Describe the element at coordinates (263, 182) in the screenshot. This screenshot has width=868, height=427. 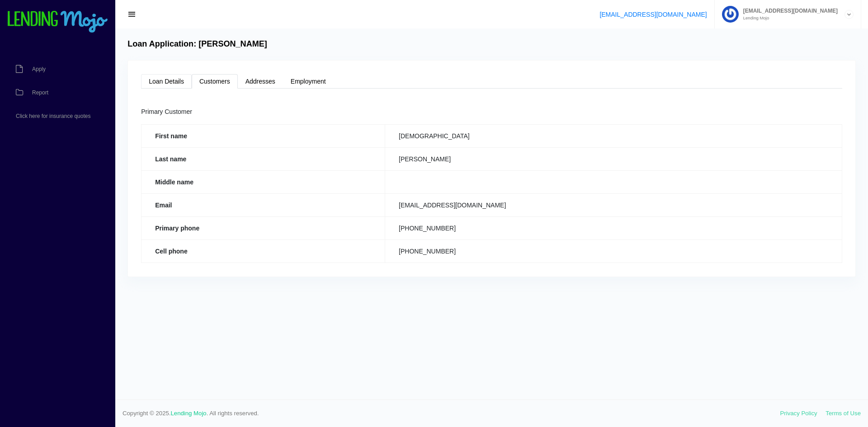
I see `th: Middle name` at that location.